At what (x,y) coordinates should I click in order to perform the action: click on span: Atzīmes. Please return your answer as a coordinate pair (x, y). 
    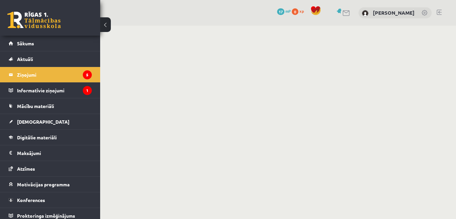
    Looking at the image, I should click on (26, 169).